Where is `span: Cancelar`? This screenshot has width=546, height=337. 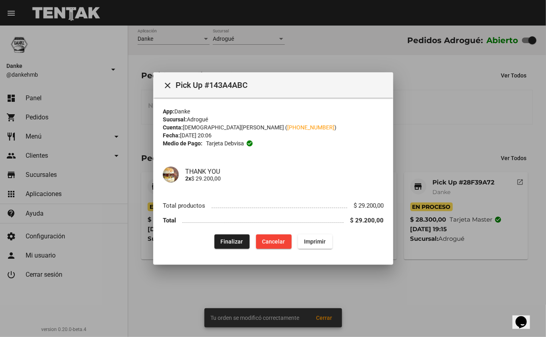
span: Cancelar is located at coordinates (273, 242).